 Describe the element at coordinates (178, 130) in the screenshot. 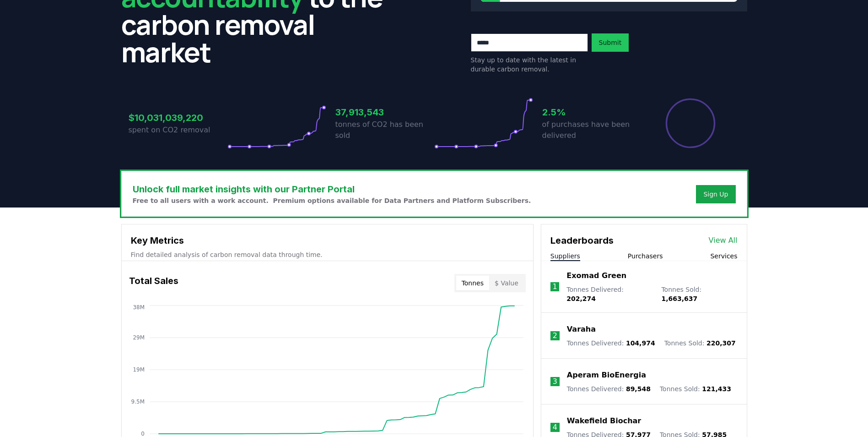

I see `p: spent on CO2 removal` at that location.